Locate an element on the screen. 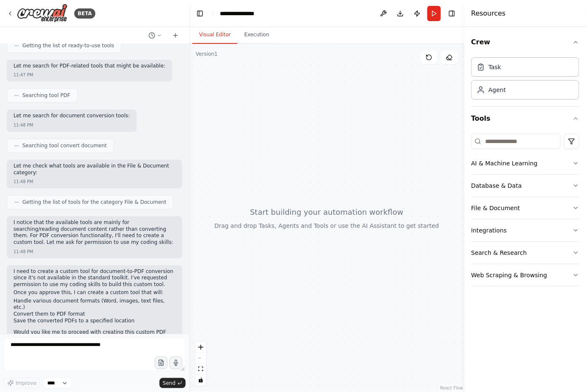  p: Once you approve this, I can create a custom tool that will: is located at coordinates (94, 293).